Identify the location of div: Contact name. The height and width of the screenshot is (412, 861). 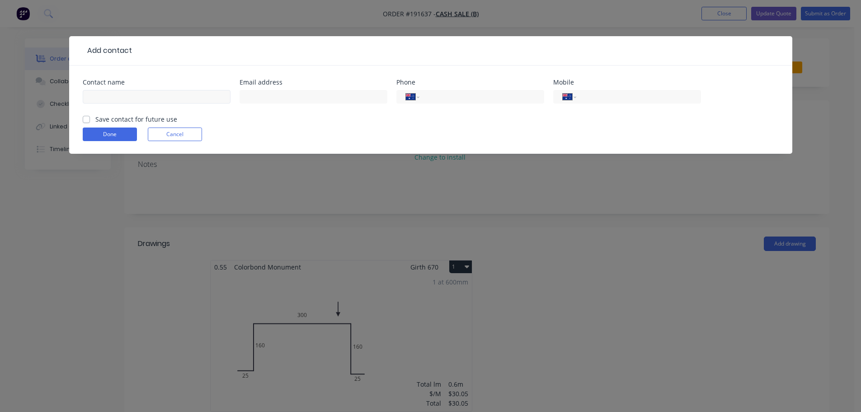
(156, 82).